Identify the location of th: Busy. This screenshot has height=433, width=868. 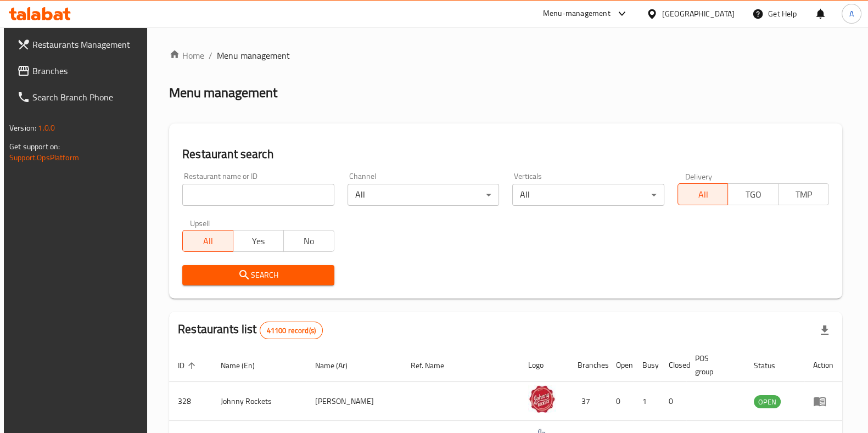
(647, 365).